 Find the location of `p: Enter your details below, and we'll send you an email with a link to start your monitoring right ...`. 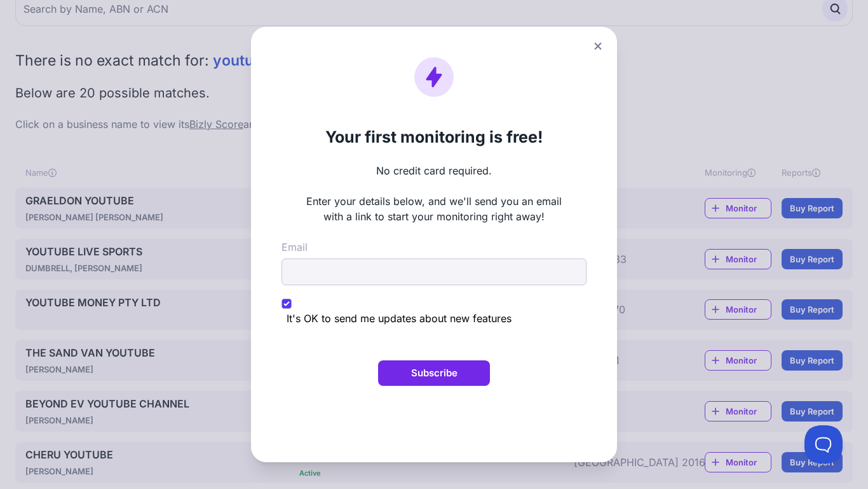

p: Enter your details below, and we'll send you an email with a link to start your monitoring right ... is located at coordinates (434, 209).